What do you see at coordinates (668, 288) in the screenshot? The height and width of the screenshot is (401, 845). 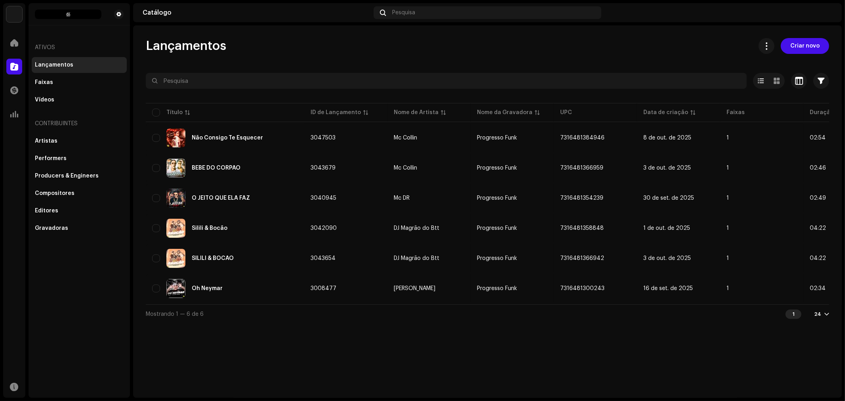 I see `span: 16 de set. de 2025` at bounding box center [668, 288].